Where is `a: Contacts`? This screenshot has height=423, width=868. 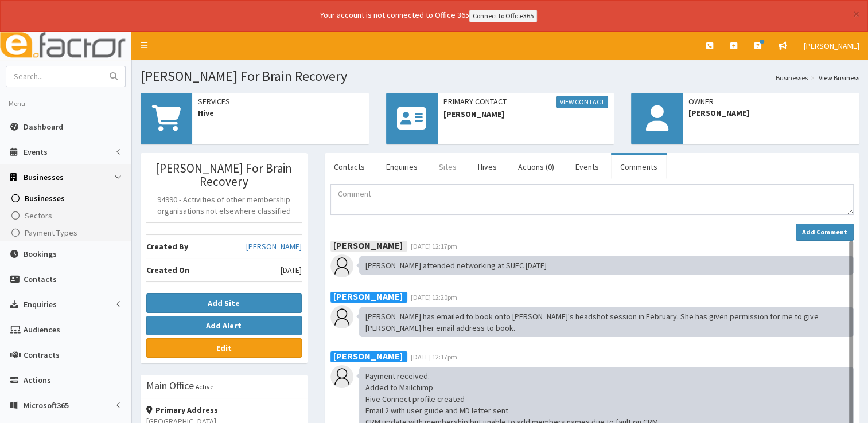 a: Contacts is located at coordinates (349, 167).